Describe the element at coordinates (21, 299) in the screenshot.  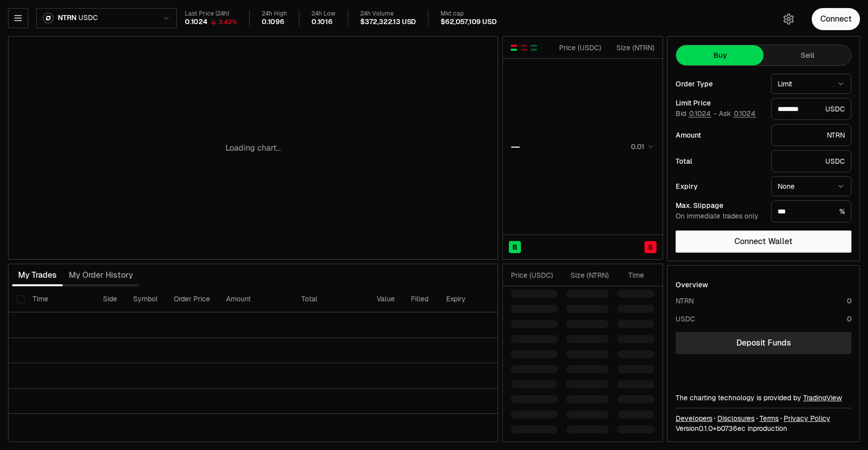
I see `button: Select all` at that location.